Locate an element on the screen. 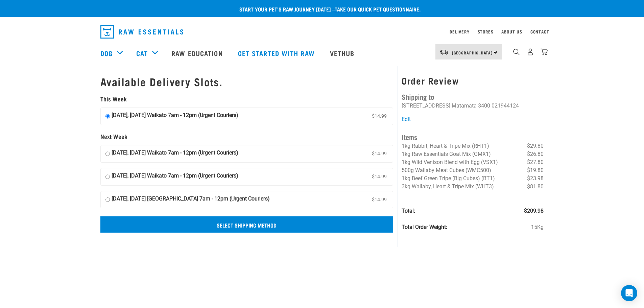 Image resolution: width=644 pixels, height=308 pixels. h4: Items is located at coordinates (472, 136).